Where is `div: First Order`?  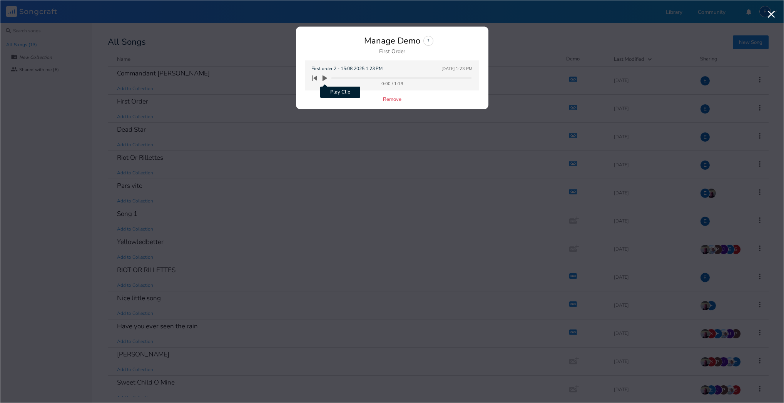
div: First Order is located at coordinates (392, 52).